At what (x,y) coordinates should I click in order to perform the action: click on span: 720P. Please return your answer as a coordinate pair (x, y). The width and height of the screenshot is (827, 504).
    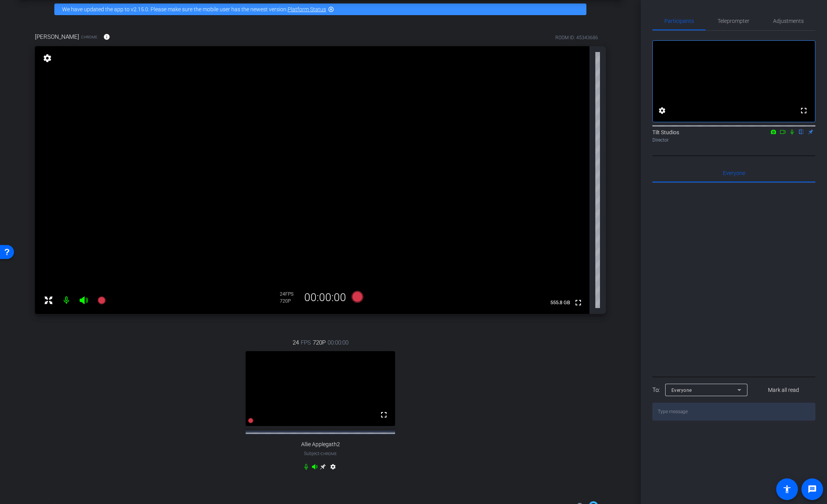
    Looking at the image, I should click on (319, 343).